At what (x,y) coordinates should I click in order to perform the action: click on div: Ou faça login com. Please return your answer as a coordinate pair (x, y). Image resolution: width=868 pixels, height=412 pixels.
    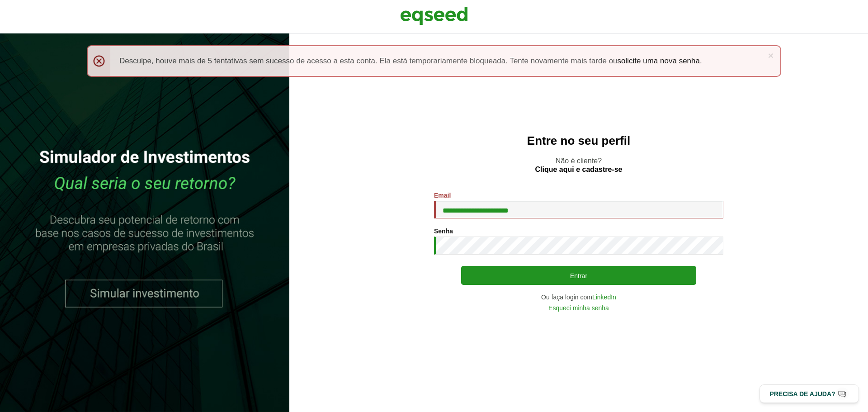
    Looking at the image, I should click on (579, 297).